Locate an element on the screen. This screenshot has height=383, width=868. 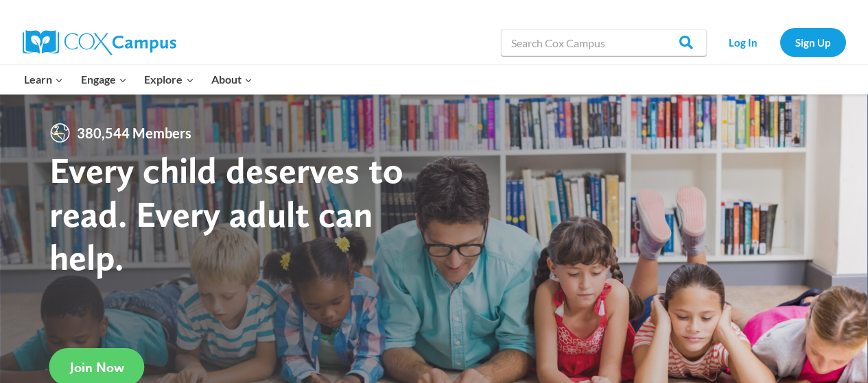
nav: Secondary Navigation is located at coordinates (780, 42).